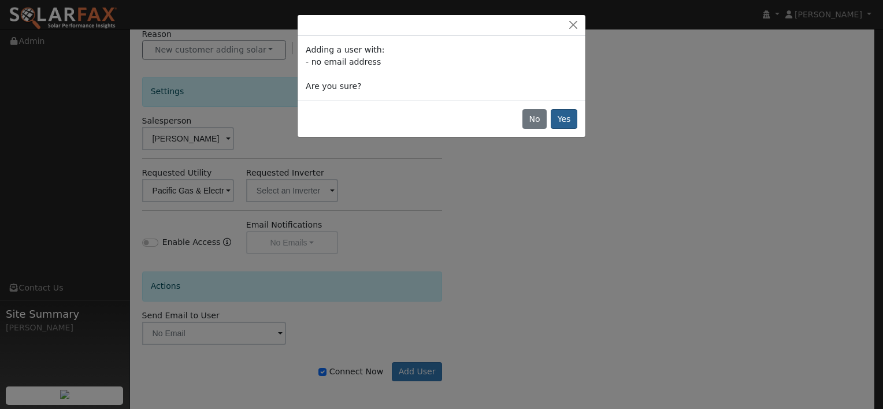 The image size is (883, 409). I want to click on button: Yes, so click(564, 119).